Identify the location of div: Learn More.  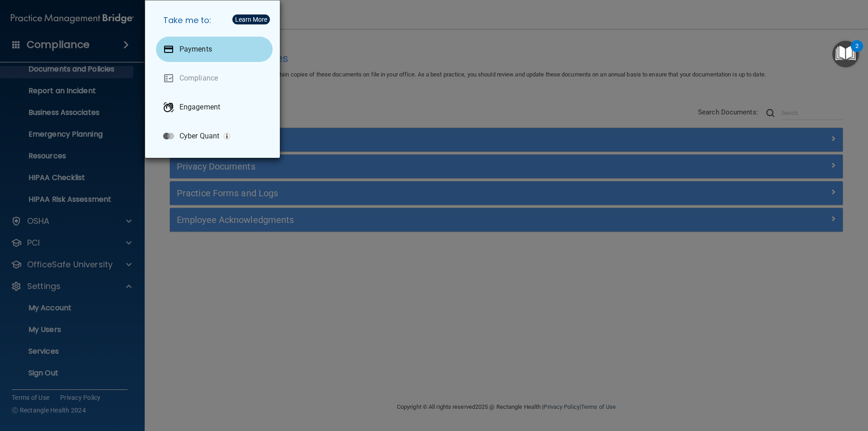
(251, 20).